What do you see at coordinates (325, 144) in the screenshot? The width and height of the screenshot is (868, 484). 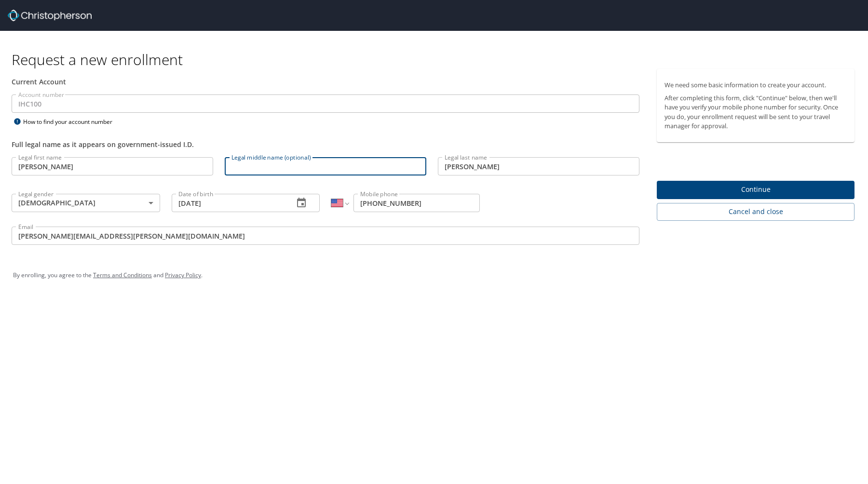 I see `div: Full legal name as it appears on government-issued I.D.` at bounding box center [325, 144].